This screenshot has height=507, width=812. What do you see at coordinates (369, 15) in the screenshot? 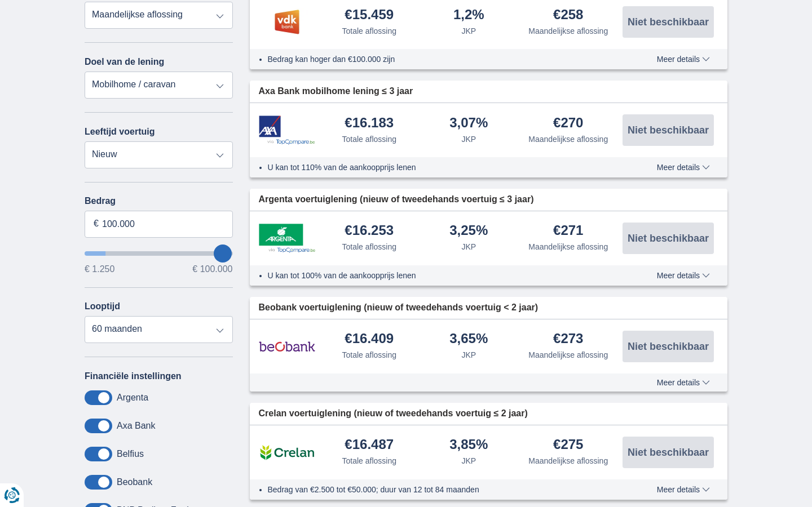
I see `div: €15.459` at bounding box center [369, 15].